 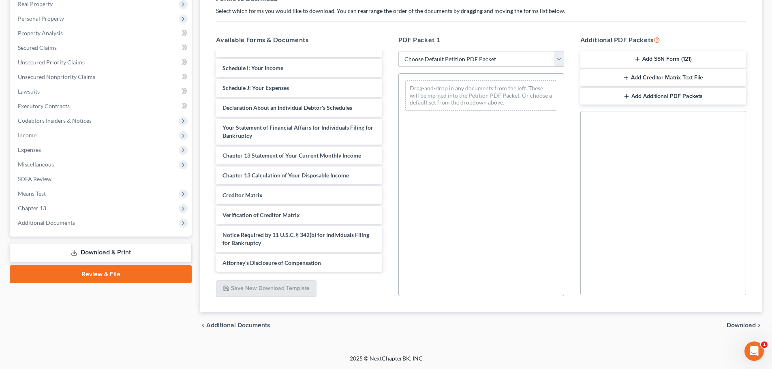 What do you see at coordinates (744, 325) in the screenshot?
I see `button: Download chevron_right` at bounding box center [744, 325].